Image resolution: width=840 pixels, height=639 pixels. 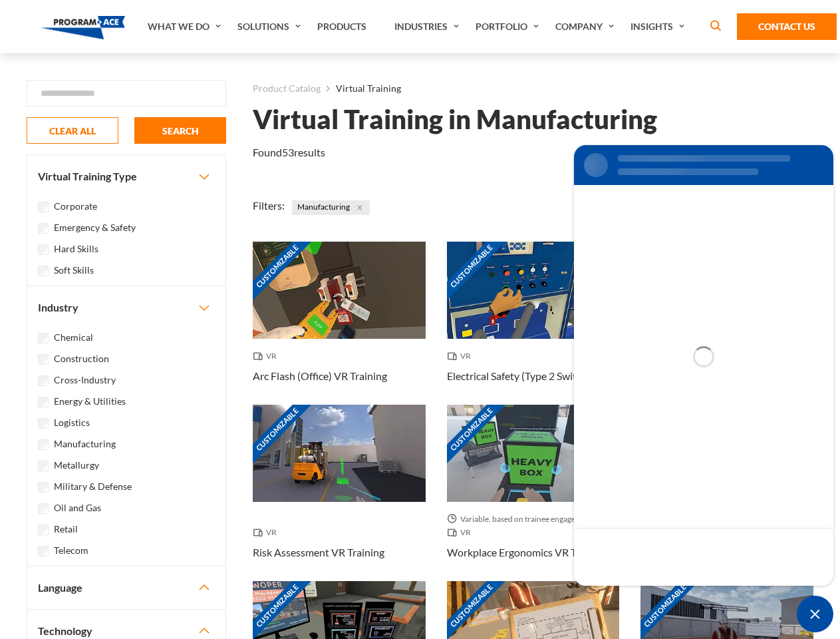 What do you see at coordinates (81, 359) in the screenshot?
I see `label: Construction` at bounding box center [81, 359].